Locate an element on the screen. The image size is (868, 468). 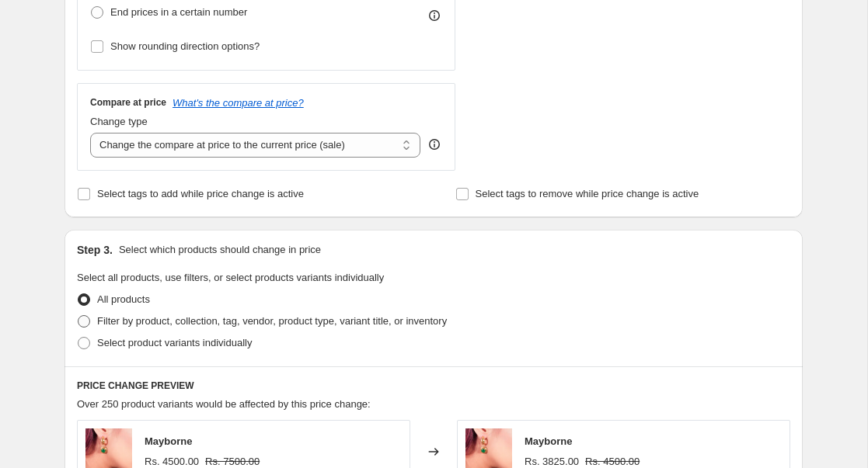
span: Select tags to remove while price change is active is located at coordinates (587, 193).